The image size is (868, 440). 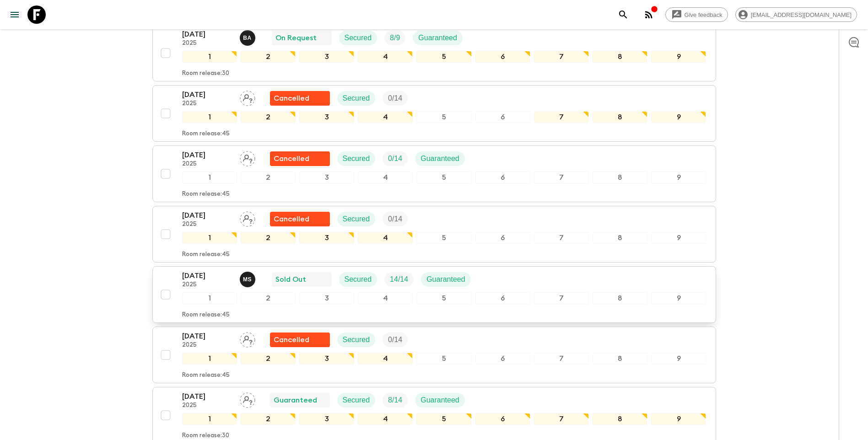 What do you see at coordinates (623, 15) in the screenshot?
I see `button: search adventures` at bounding box center [623, 15].